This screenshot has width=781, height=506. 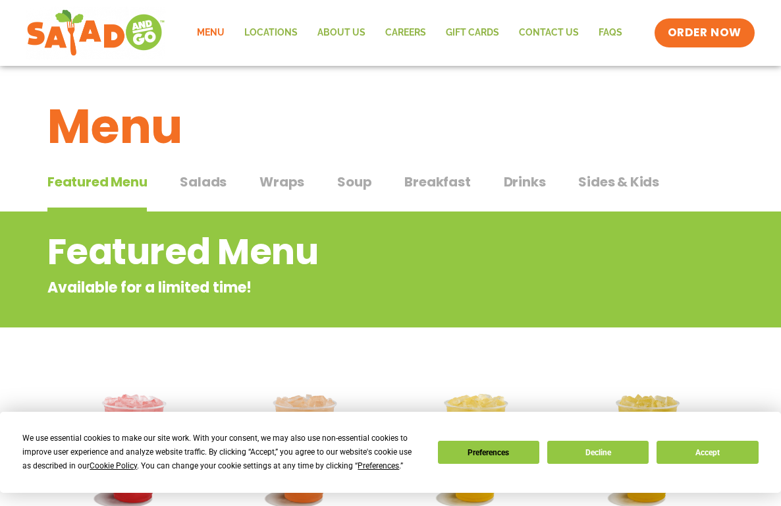 I want to click on button: Accept, so click(x=707, y=452).